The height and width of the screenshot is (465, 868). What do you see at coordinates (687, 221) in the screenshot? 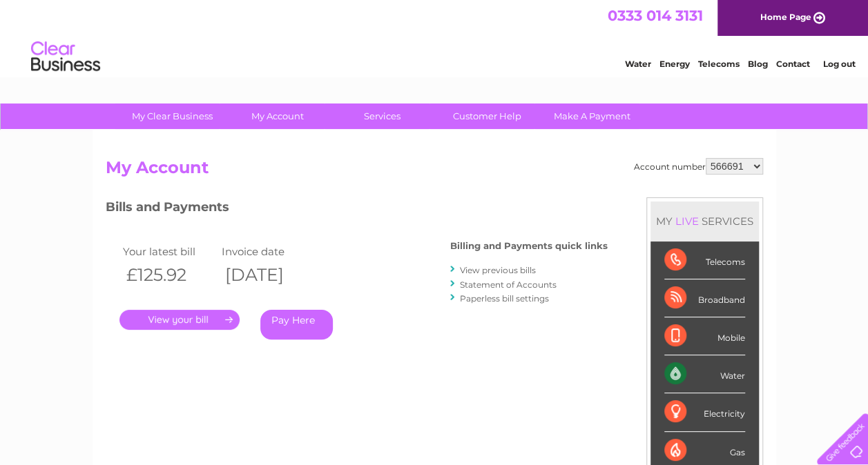
I see `div: LIVE` at bounding box center [687, 221].